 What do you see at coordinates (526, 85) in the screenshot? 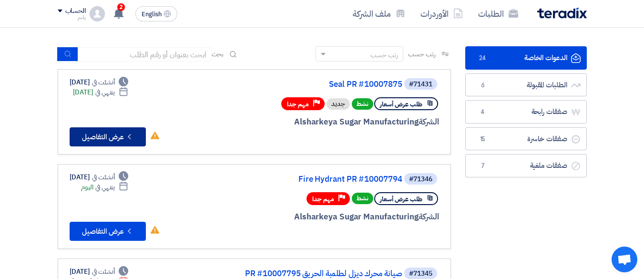
I see `a: الطلبات المقبولة6` at bounding box center [526, 85].